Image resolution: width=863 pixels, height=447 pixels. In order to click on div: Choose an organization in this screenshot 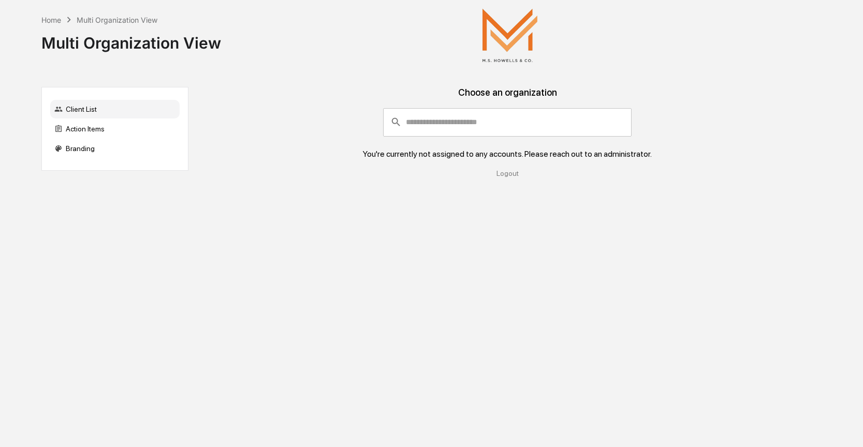, I will do `click(508, 97)`.